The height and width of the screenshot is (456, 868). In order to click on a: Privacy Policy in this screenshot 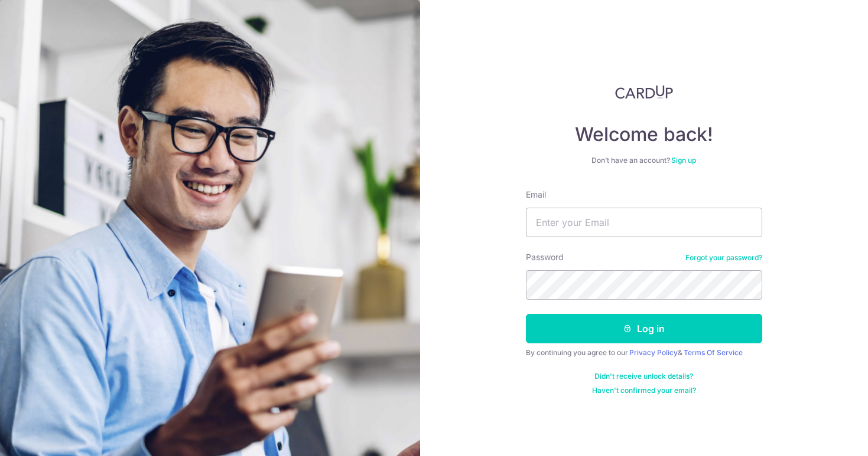, I will do `click(654, 353)`.